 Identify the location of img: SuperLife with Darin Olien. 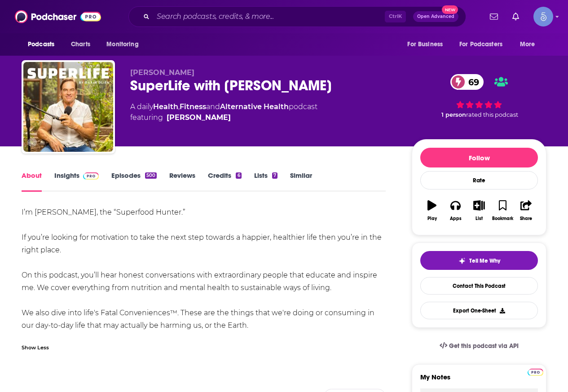
(68, 107).